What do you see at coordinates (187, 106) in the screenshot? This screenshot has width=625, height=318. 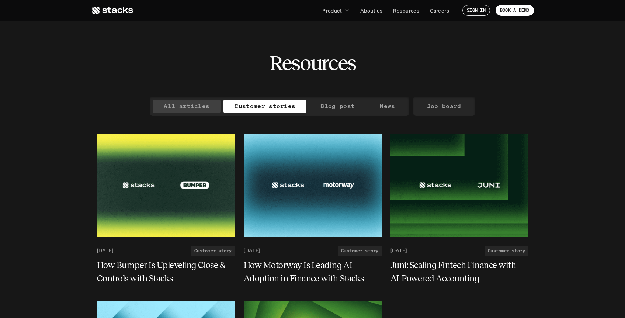 I see `a: All articles` at bounding box center [187, 106].